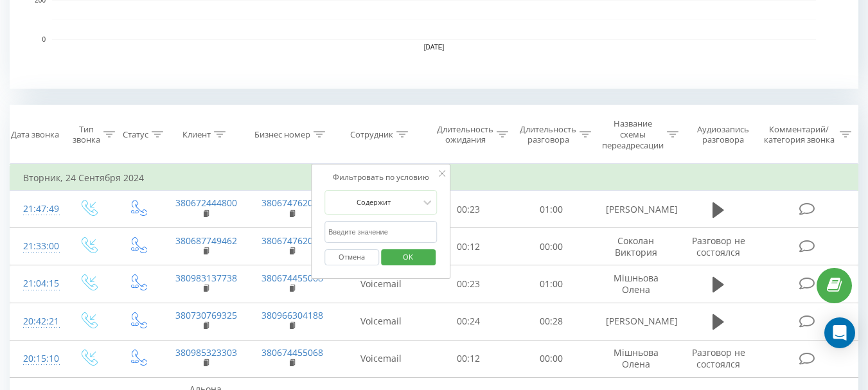 Image resolution: width=868 pixels, height=390 pixels. I want to click on a: 380674762088, so click(292, 202).